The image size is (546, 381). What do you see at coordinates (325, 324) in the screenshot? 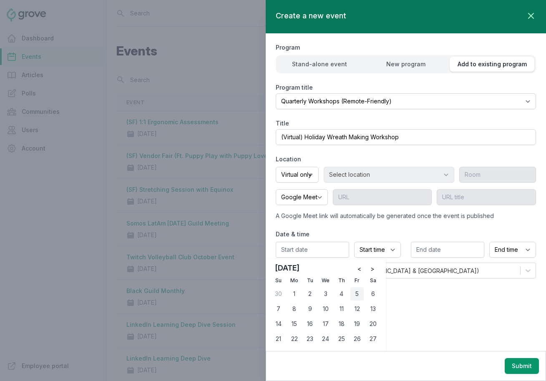
I see `div: Choose Wednesday, December 17th, 2025` at bounding box center [325, 324].